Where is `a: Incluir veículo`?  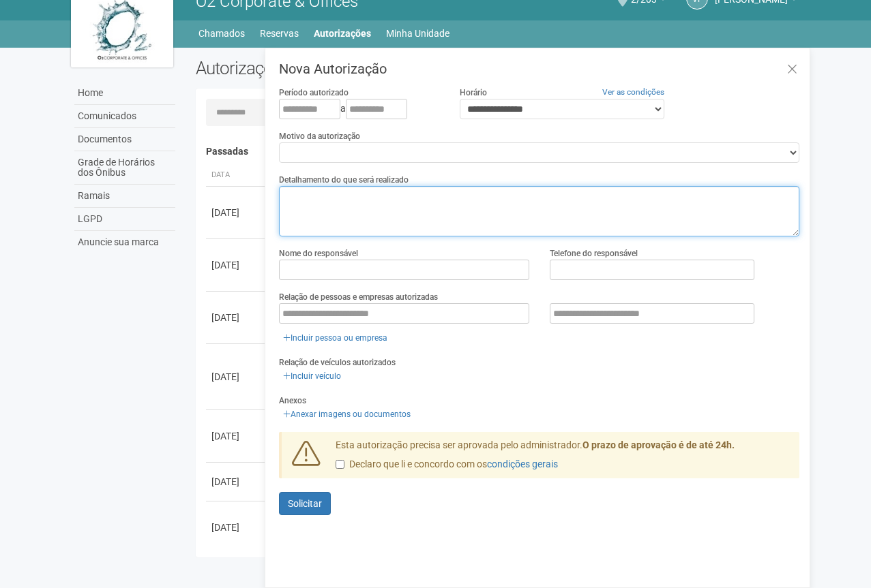 a: Incluir veículo is located at coordinates (312, 376).